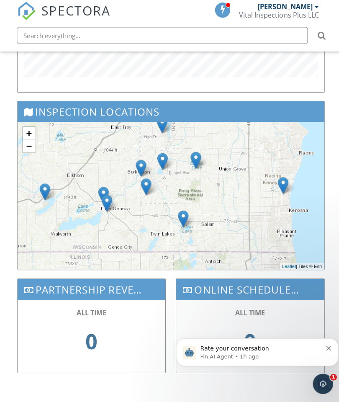 The image size is (339, 402). Describe the element at coordinates (64, 20) in the screenshot. I see `a: SPECTORA` at that location.